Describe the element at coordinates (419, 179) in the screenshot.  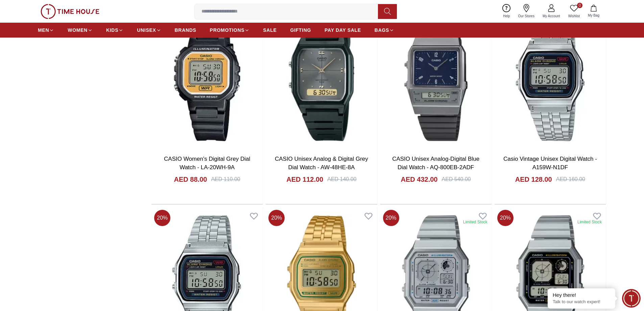
I see `h4: AED 432.00` at that location.